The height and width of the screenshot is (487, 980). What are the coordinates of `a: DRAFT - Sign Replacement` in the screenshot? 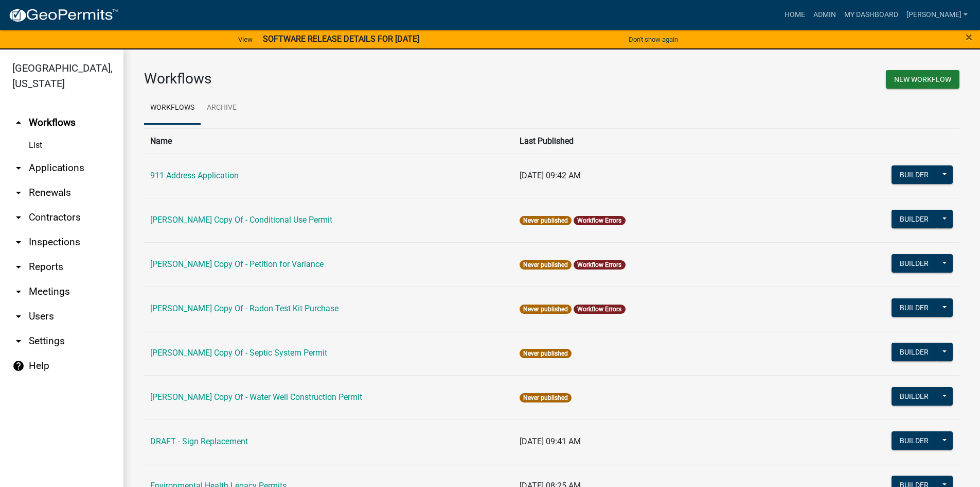 It's located at (199, 441).